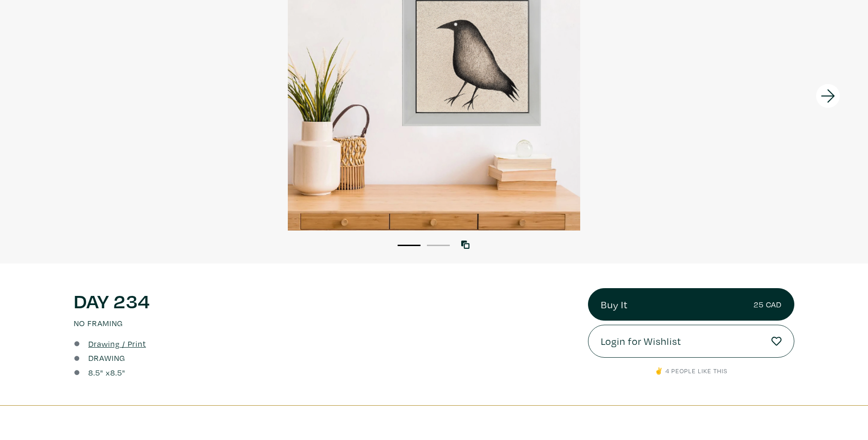 This screenshot has width=868, height=440. Describe the element at coordinates (410, 245) in the screenshot. I see `button: 1 of 2` at that location.